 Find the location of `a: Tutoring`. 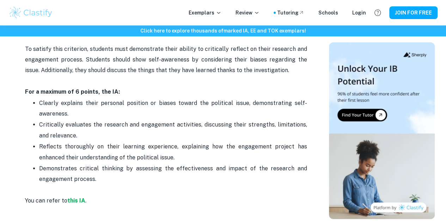

a: Tutoring is located at coordinates (291, 13).